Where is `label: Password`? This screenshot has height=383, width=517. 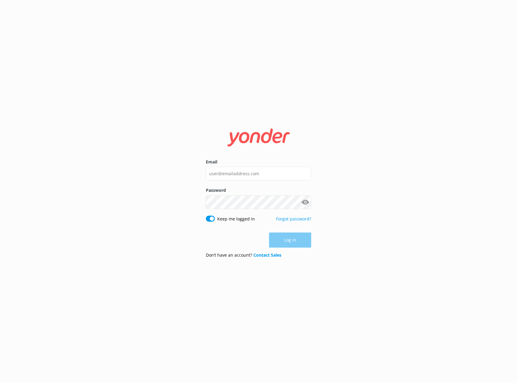 label: Password is located at coordinates (259, 190).